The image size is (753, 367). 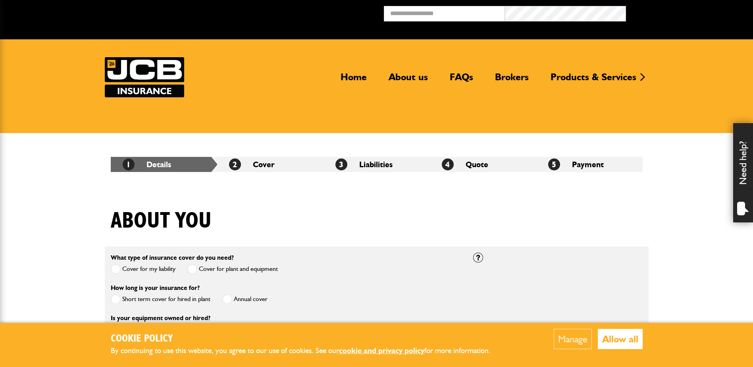 What do you see at coordinates (448, 164) in the screenshot?
I see `span: 4` at bounding box center [448, 164].